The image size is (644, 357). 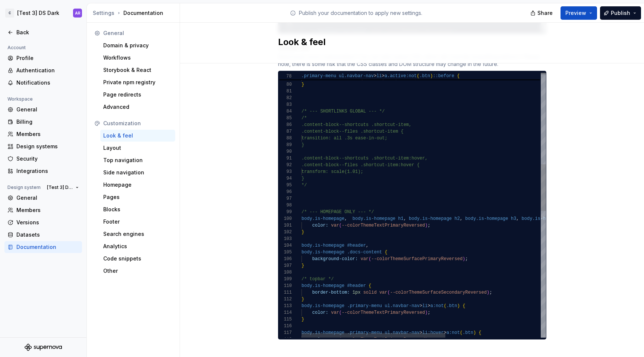 What do you see at coordinates (285, 178) in the screenshot?
I see `div: 94` at bounding box center [285, 178].